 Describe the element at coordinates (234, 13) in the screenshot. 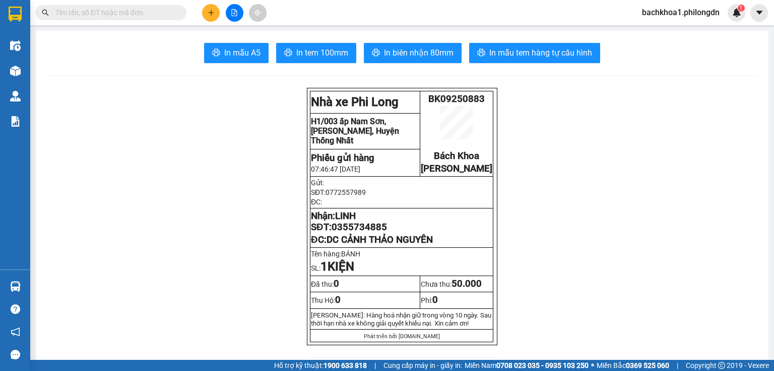

I see `button: file-add` at that location.